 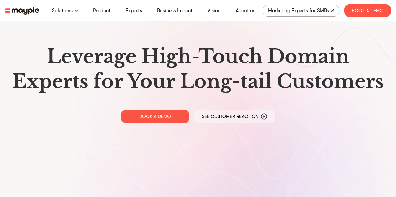 What do you see at coordinates (102, 11) in the screenshot?
I see `a: Product` at bounding box center [102, 11].